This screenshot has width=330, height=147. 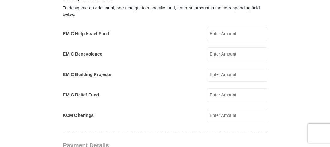 I want to click on label: EMIC Help Israel Fund, so click(x=86, y=34).